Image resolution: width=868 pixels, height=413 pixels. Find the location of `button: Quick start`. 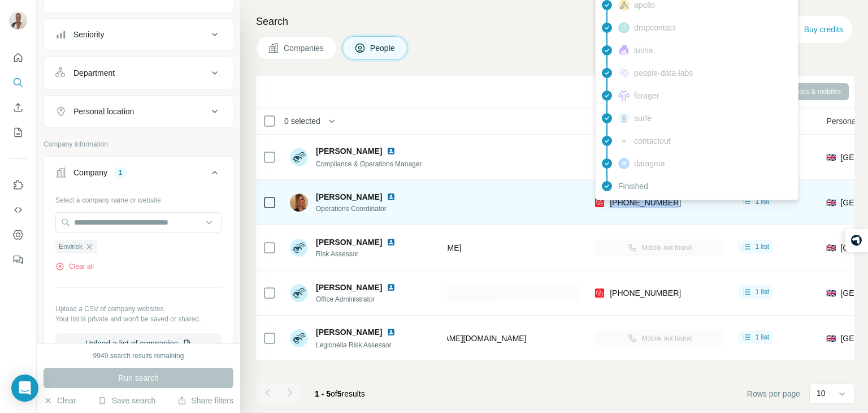

button: Quick start is located at coordinates (18, 57).